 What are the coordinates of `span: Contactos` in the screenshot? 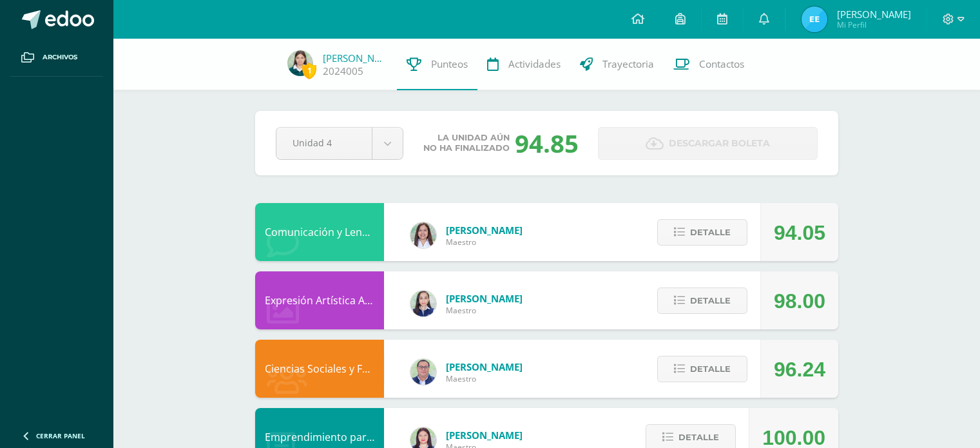 It's located at (721, 64).